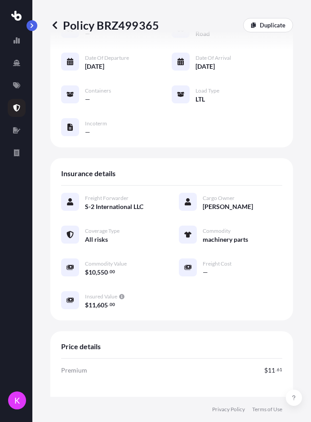 The image size is (311, 422). Describe the element at coordinates (216, 231) in the screenshot. I see `span: Commodity` at that location.